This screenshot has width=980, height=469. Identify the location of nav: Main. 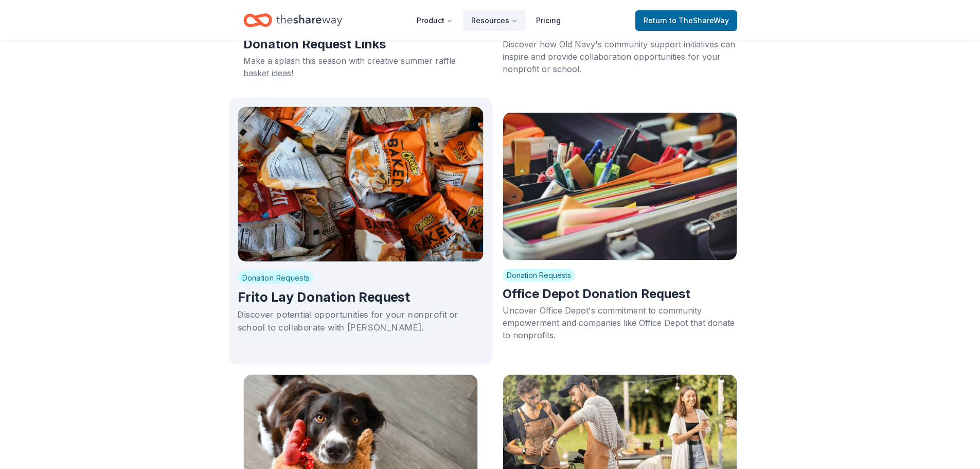
(489, 20).